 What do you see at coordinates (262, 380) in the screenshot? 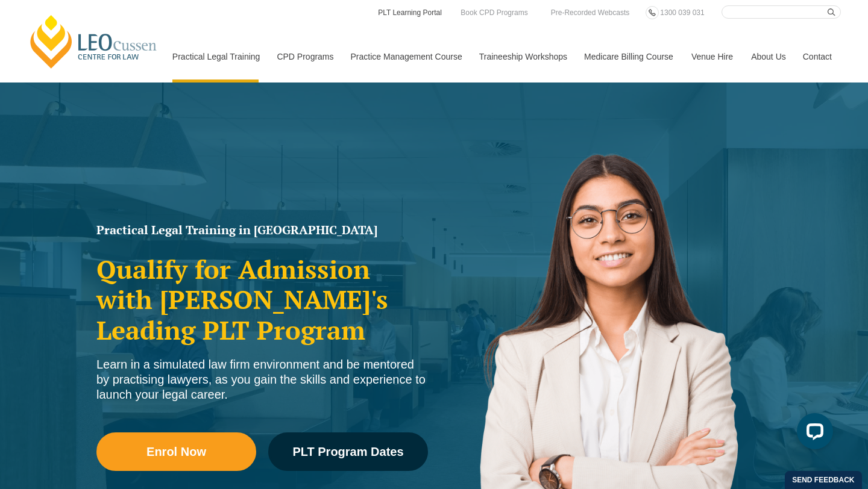
I see `div: Learn in a simulated law firm environment and be mentored by practising lawyers, as you gain the ...` at bounding box center [262, 380].